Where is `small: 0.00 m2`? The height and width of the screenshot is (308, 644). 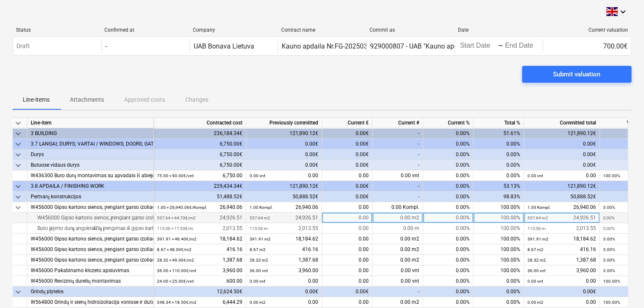 small: 0.00 m2 is located at coordinates (535, 302).